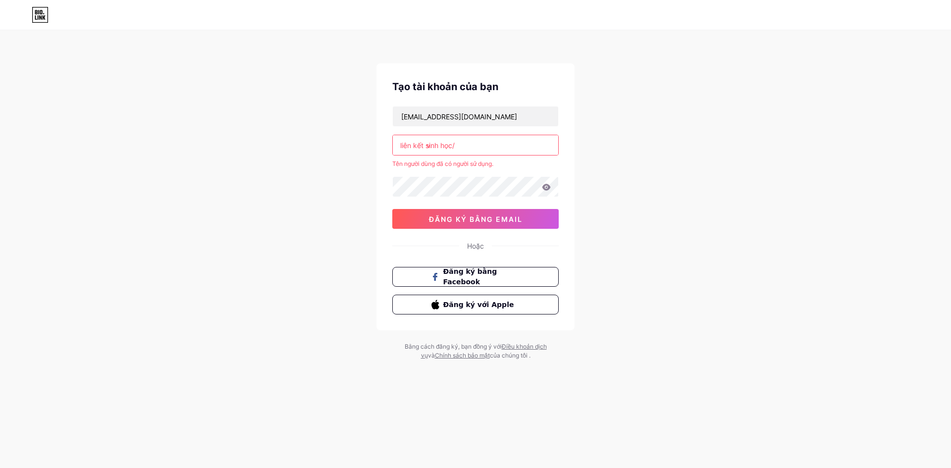 The width and height of the screenshot is (951, 468). Describe the element at coordinates (484, 351) in the screenshot. I see `font: Điều khoản dịch vụ` at that location.